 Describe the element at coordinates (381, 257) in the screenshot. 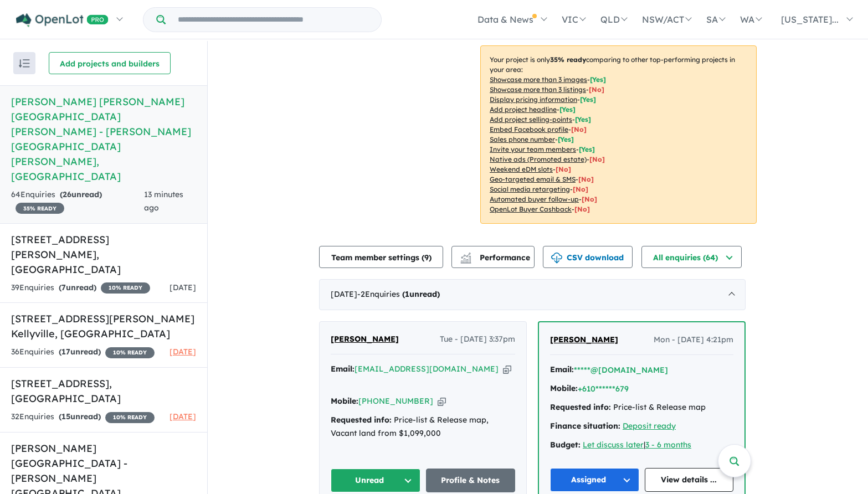

I see `button: Team member settings (9)` at that location.